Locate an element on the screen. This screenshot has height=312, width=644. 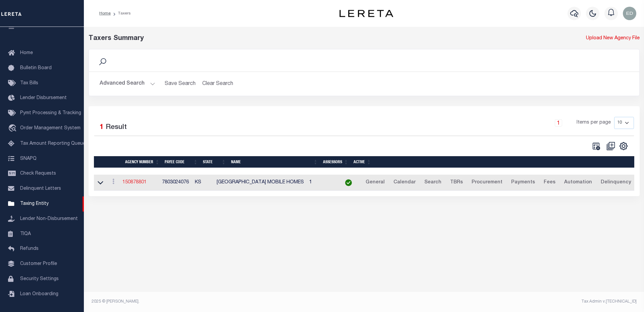
a: Calendar is located at coordinates (405, 183).